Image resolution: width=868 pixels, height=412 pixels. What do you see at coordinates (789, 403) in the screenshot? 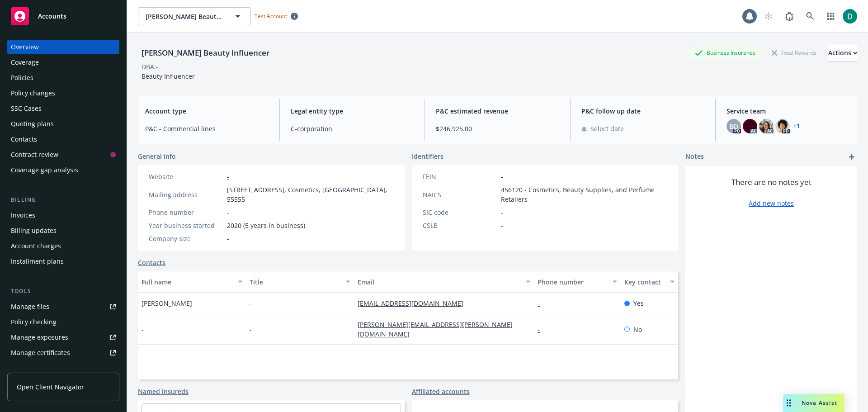
I see `div: Drag to move` at bounding box center [789, 403].